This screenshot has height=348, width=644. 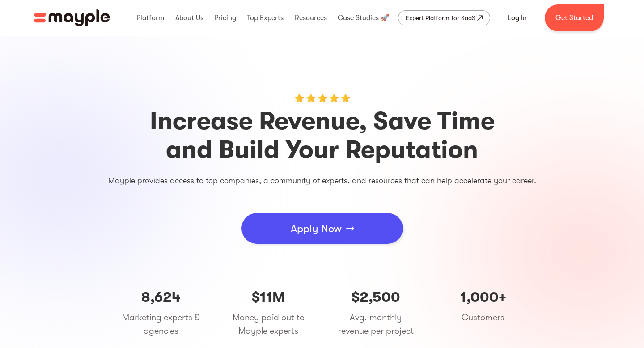 What do you see at coordinates (72, 18) in the screenshot?
I see `a: home` at bounding box center [72, 18].